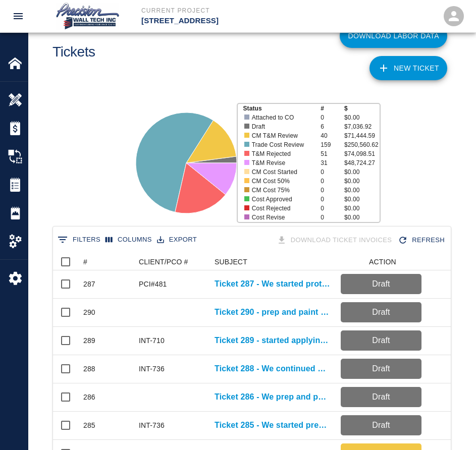  What do you see at coordinates (272, 369) in the screenshot?
I see `a: Ticket 288 - We continued prepping and protecting, and we started painting the intumescent paint.` at bounding box center [272, 369].